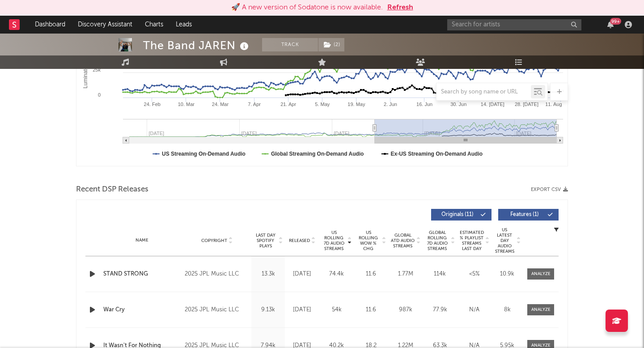 The image size is (644, 348). I want to click on a: Charts, so click(154, 24).